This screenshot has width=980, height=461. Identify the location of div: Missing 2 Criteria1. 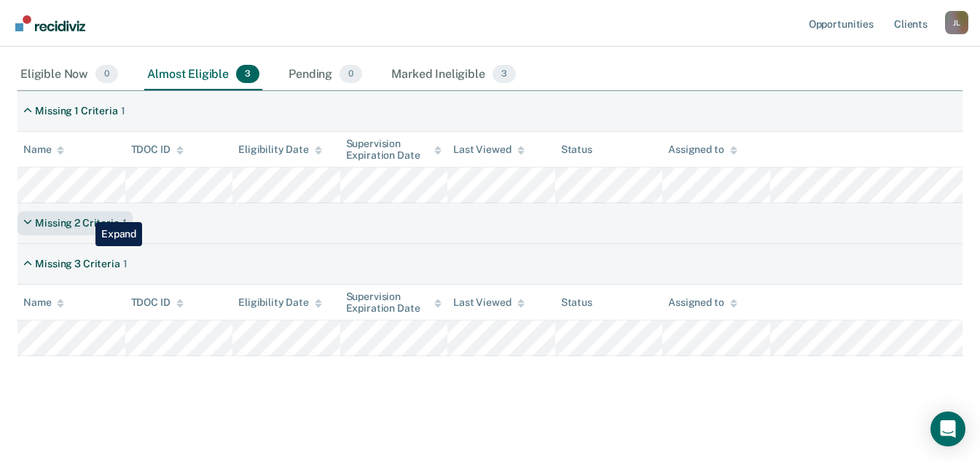
(75, 223).